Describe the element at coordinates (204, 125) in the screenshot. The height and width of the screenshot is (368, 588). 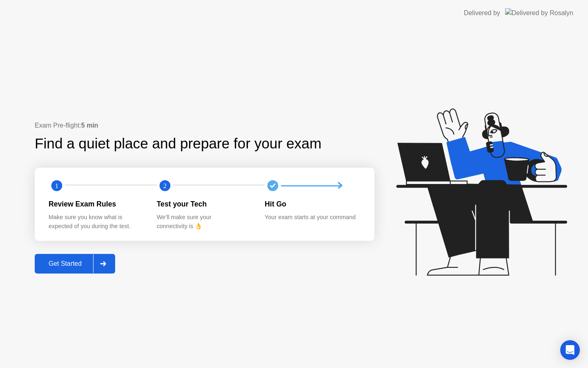
I see `div: Exam Pre-flight:` at that location.